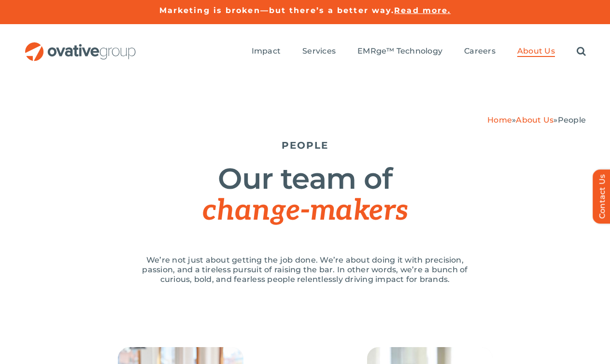 This screenshot has height=364, width=610. What do you see at coordinates (419, 52) in the screenshot?
I see `nav: Menu` at bounding box center [419, 52].